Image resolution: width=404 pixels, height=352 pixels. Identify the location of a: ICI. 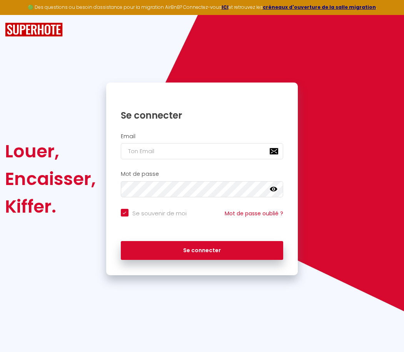
(225, 7).